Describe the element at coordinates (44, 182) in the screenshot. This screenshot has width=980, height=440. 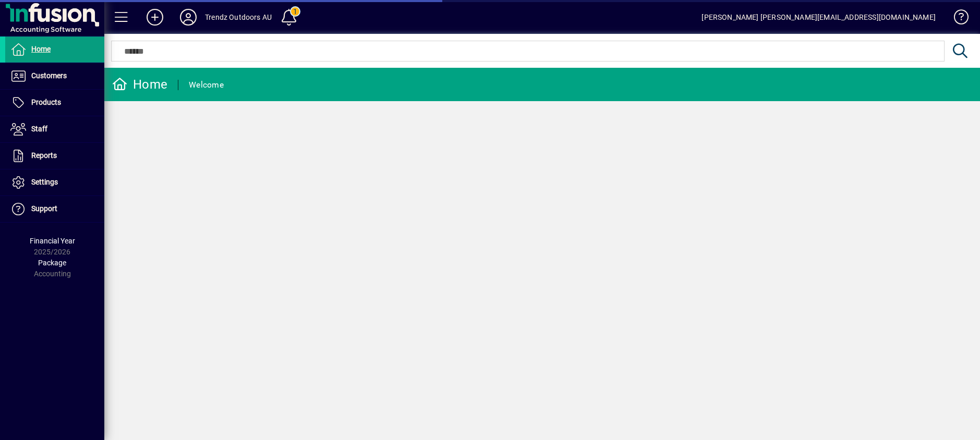
I see `span: Settings` at that location.